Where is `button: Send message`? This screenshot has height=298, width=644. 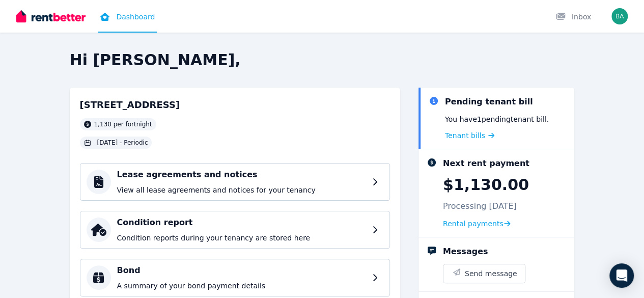 button: Send message is located at coordinates (484, 273).